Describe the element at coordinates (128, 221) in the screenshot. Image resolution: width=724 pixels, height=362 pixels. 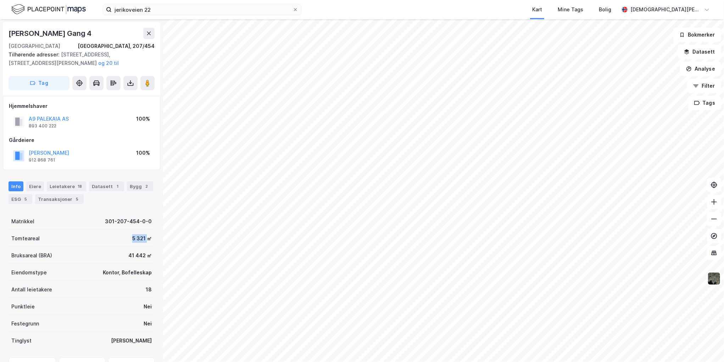
I see `div: 301-207-454-0-0` at that location.